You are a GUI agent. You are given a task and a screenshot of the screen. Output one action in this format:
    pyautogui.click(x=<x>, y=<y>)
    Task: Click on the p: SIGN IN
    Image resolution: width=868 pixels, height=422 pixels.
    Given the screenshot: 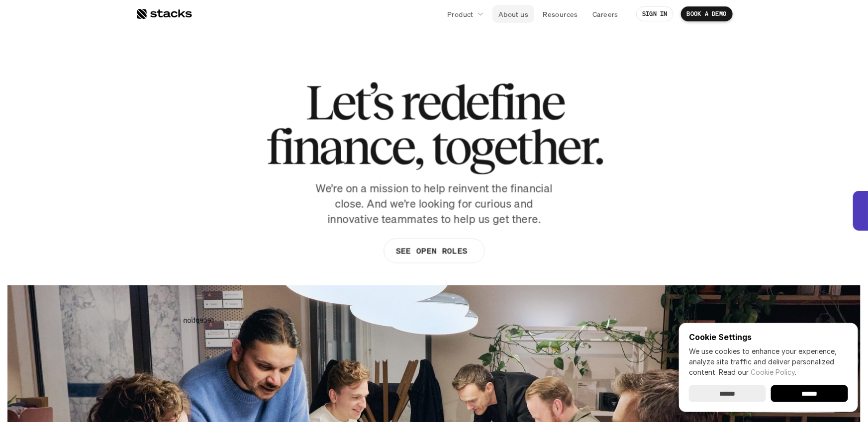 What is the action you would take?
    pyautogui.click(x=655, y=14)
    